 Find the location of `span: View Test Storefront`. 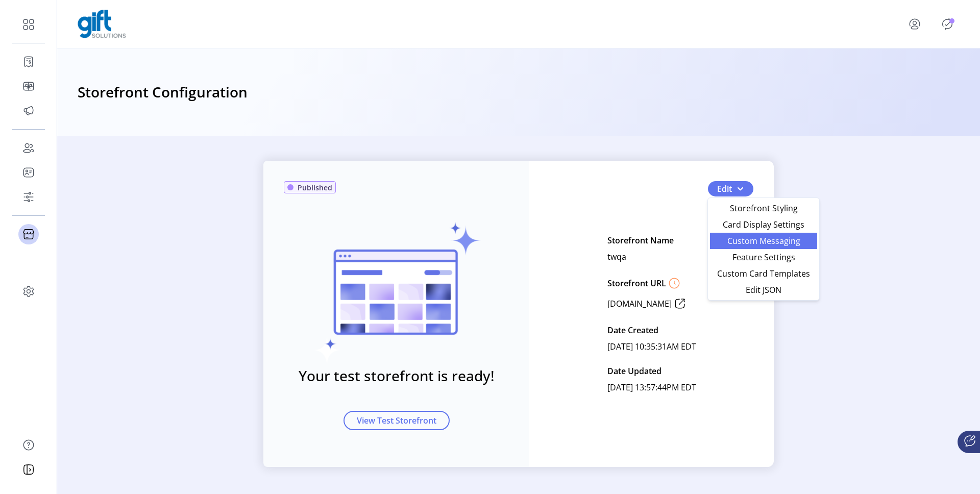

span: View Test Storefront is located at coordinates (397, 420).